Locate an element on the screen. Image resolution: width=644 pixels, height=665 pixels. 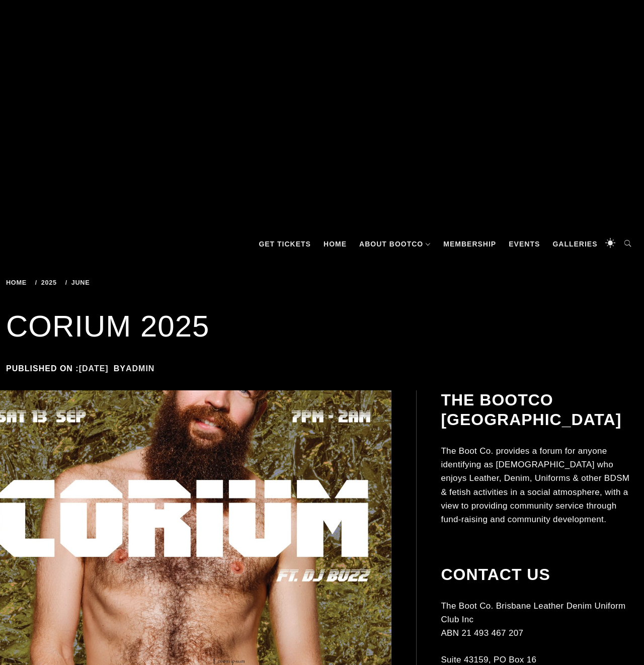
a: Events is located at coordinates (524, 244).